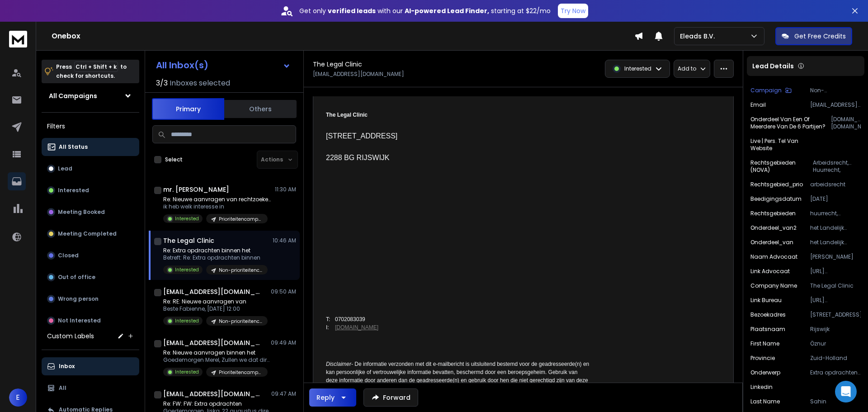 Image resolution: width=868 pixels, height=412 pixels. Describe the element at coordinates (91, 388) in the screenshot. I see `button: All` at that location.